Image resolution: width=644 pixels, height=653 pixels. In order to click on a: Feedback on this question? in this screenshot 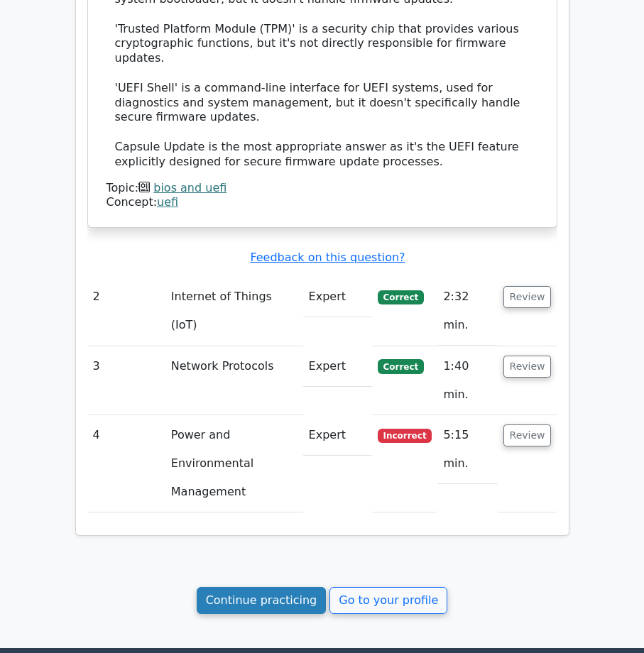, I will do `click(327, 257)`.